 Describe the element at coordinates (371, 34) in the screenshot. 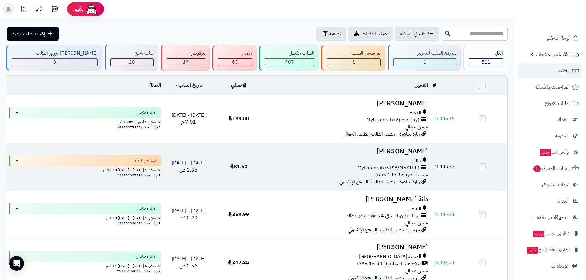

I see `a: تصدير الطلبات` at that location.